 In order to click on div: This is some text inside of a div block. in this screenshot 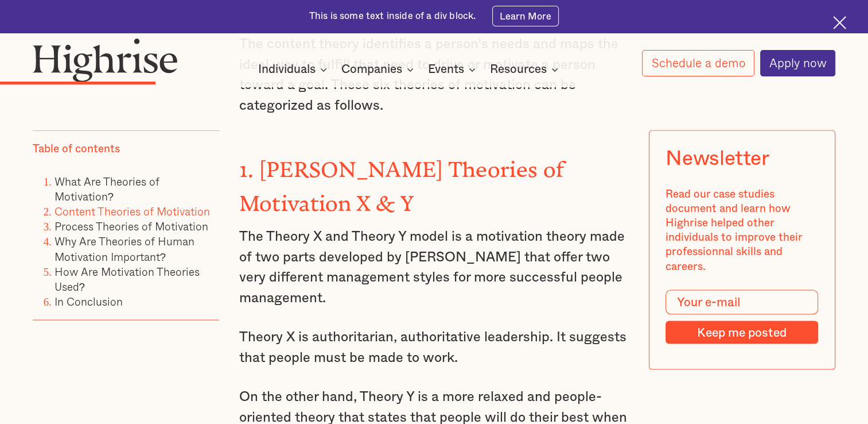, I will do `click(392, 16)`.